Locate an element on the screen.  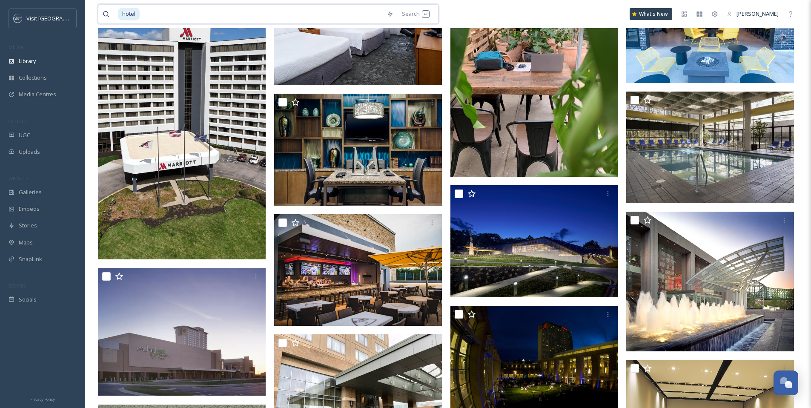
img: HolidayInnOP-LocalPromo-2.jpg is located at coordinates (358, 149).